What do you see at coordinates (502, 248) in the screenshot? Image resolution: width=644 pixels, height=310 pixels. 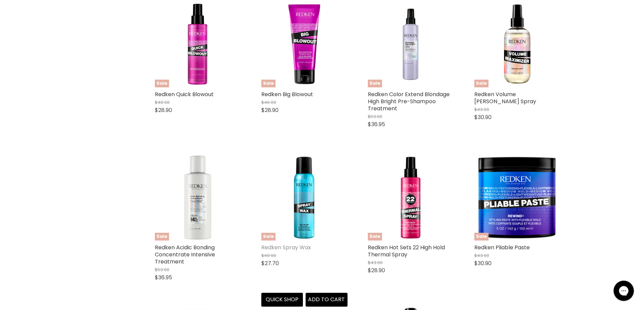 I see `a: Redken Pliable Paste` at bounding box center [502, 248].